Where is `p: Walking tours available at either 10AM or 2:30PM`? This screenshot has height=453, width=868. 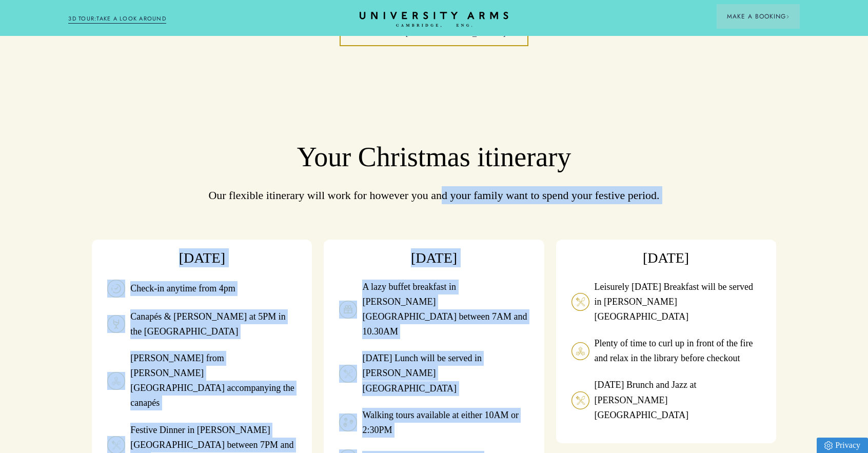
p: Walking tours available at either 10AM or 2:30PM is located at coordinates (445, 423).